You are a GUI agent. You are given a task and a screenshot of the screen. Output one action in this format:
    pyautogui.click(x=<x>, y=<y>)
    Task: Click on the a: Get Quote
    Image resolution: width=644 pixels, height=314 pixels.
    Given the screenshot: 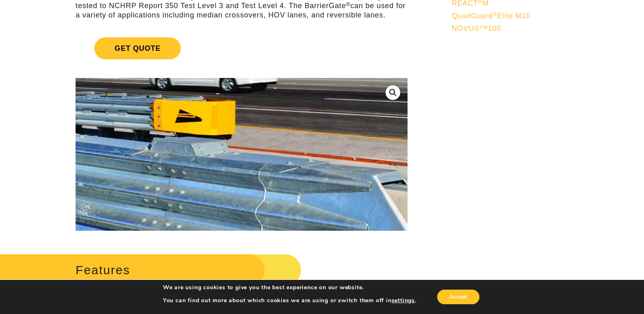 What is the action you would take?
    pyautogui.click(x=241, y=49)
    